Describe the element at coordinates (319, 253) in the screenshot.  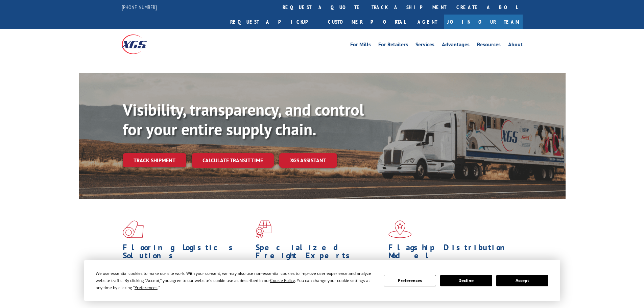
I see `h1: Specialized Freight Experts` at that location.